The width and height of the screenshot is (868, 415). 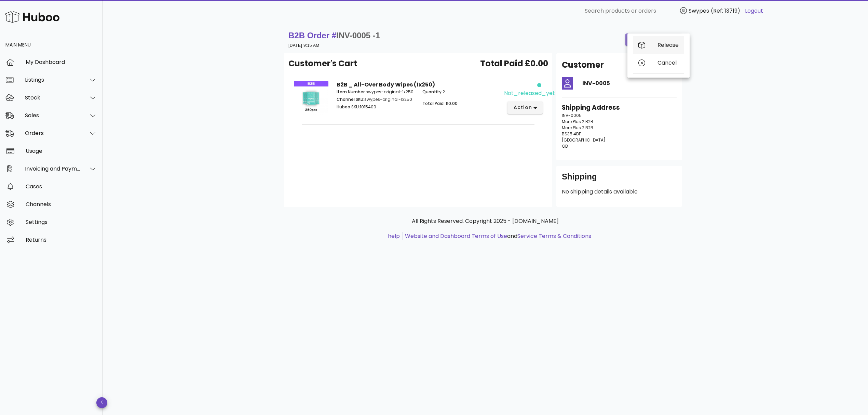 What do you see at coordinates (53, 80) in the screenshot?
I see `div: Listings` at bounding box center [53, 80].